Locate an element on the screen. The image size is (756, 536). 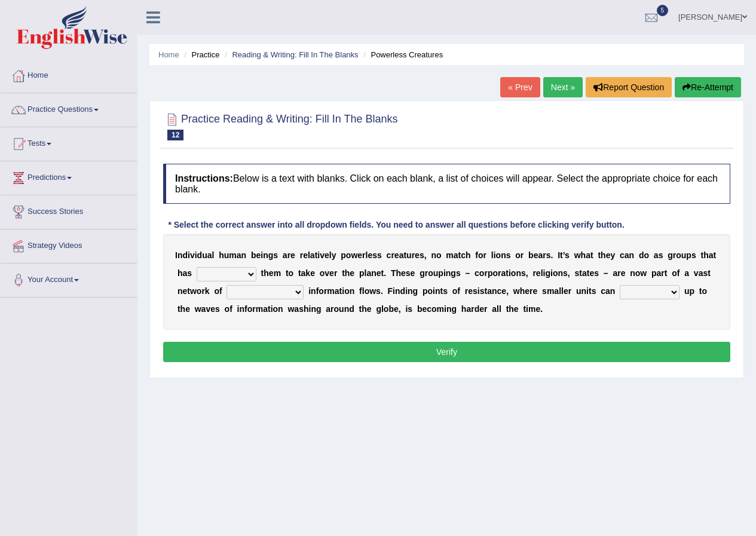
li: Practice is located at coordinates (201, 54).